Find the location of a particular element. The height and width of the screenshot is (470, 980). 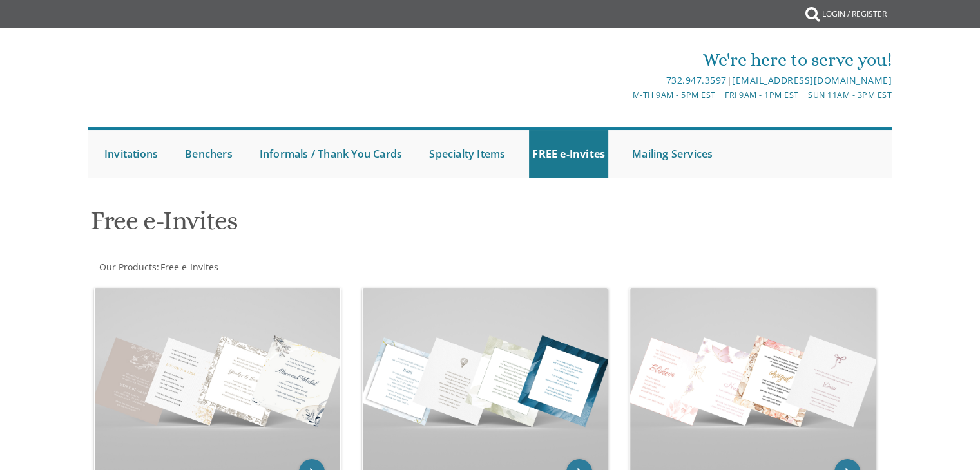

a: Specialty Items is located at coordinates (467, 154).